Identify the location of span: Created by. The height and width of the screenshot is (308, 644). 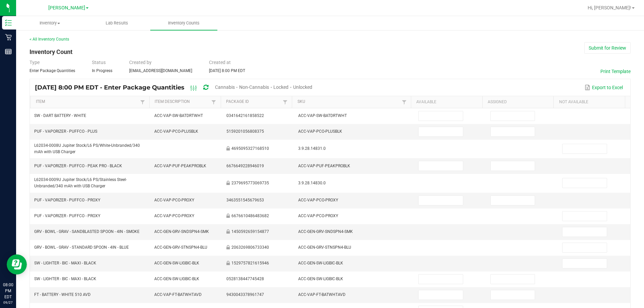
(141, 63).